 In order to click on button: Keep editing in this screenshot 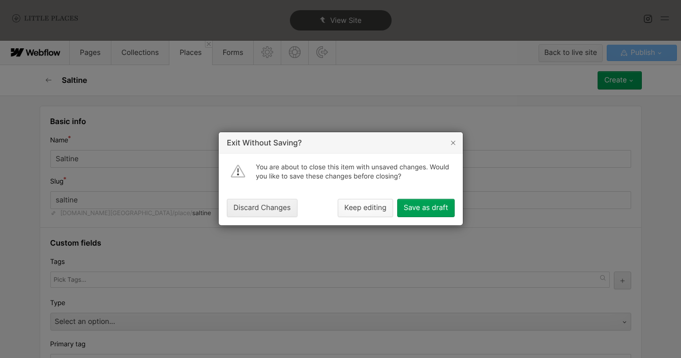, I will do `click(365, 209)`.